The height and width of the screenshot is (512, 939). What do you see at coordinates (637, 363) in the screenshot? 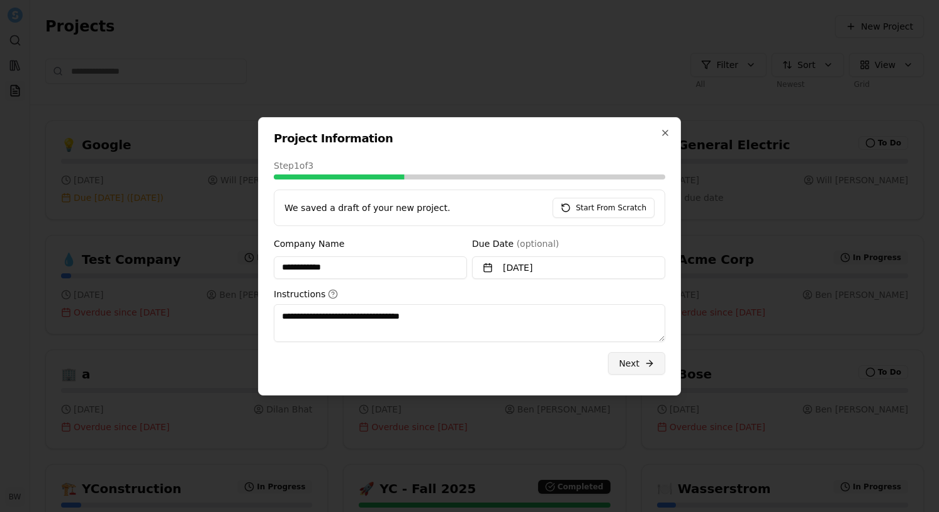
I see `button: Next` at bounding box center [637, 363].